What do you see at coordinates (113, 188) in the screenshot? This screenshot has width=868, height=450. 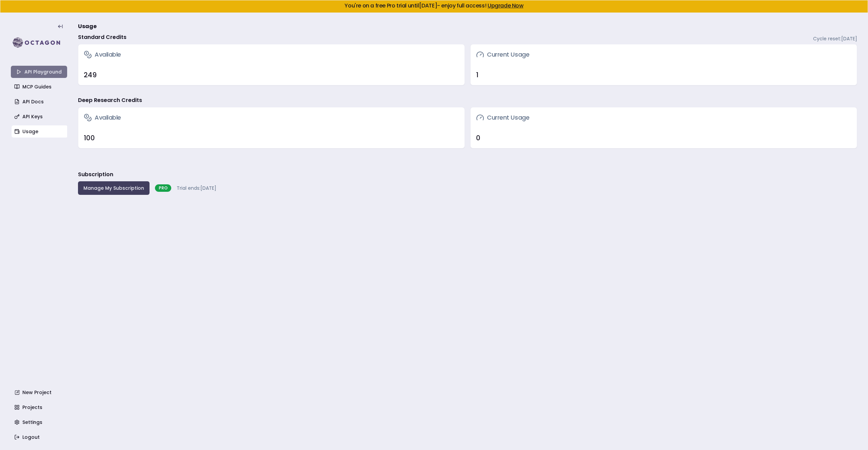 I see `button: Manage My Subscription` at bounding box center [113, 188].